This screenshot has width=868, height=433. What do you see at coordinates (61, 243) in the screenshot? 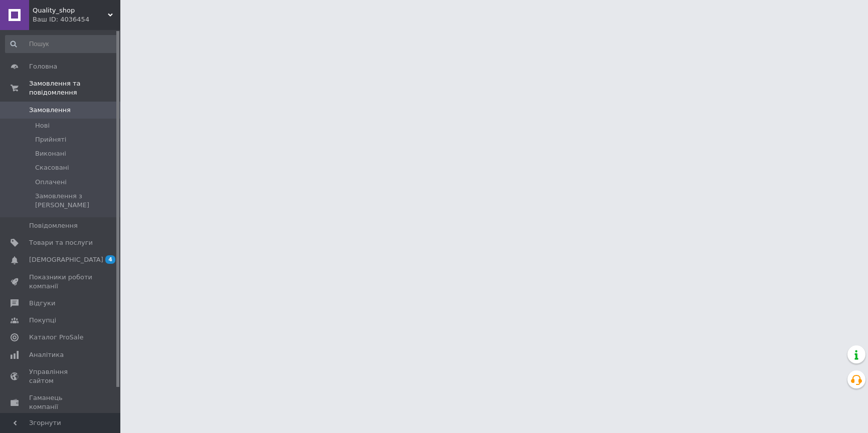
I see `span: Товари та послуги` at bounding box center [61, 243].